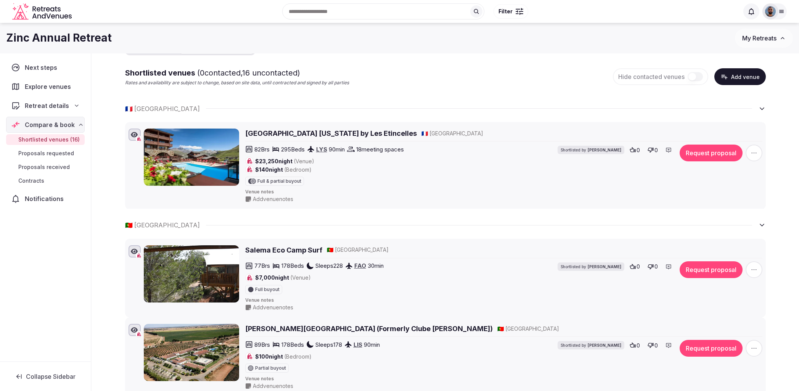  I want to click on span: Full & partial buyout, so click(279, 181).